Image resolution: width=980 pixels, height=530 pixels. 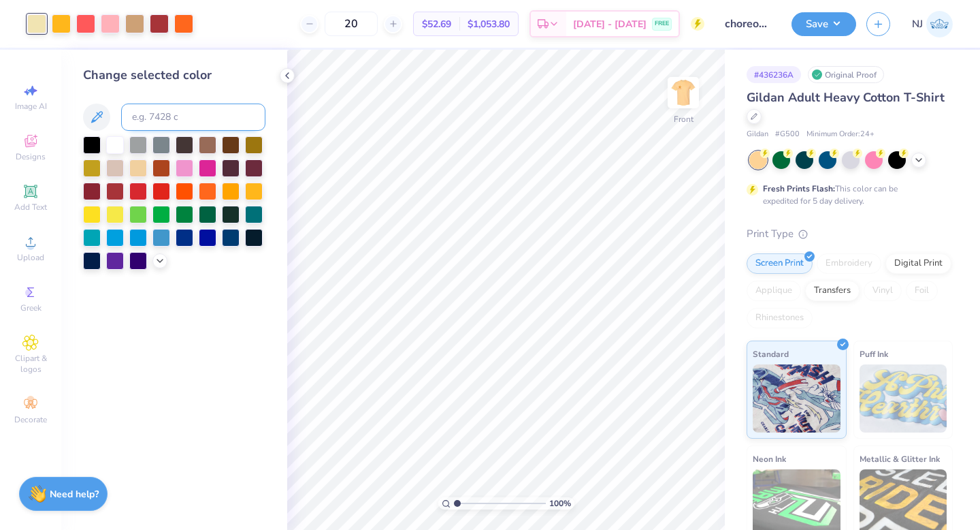 I want to click on span: Decorate, so click(x=31, y=419).